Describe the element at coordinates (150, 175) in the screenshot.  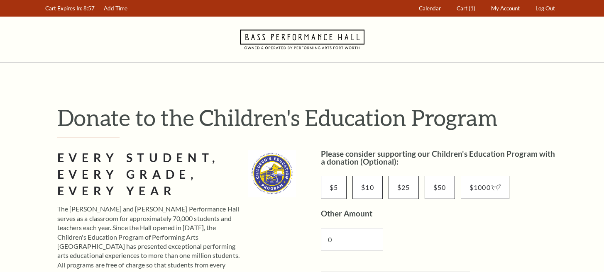
I see `h2: Every Student, Every Grade, Every Year` at that location.